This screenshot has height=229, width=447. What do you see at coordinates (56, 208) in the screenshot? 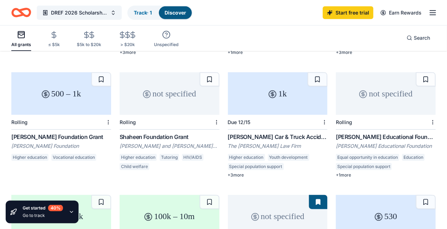
I see `div: 40 %` at bounding box center [56, 208].